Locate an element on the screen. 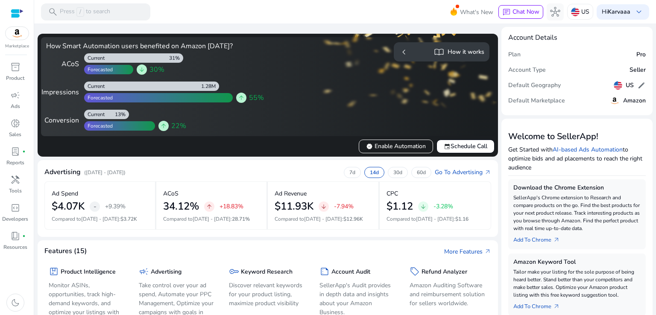 The image size is (656, 315). span: search is located at coordinates (53, 12).